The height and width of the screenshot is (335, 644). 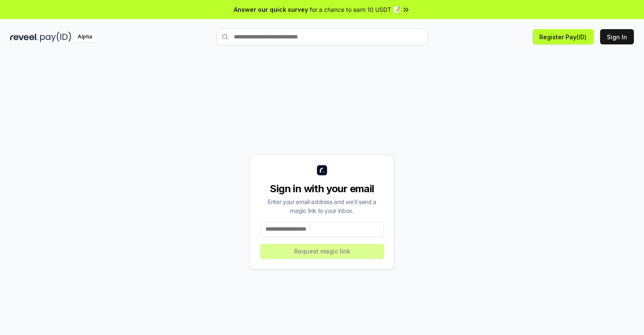 I want to click on img: pay_id, so click(x=56, y=37).